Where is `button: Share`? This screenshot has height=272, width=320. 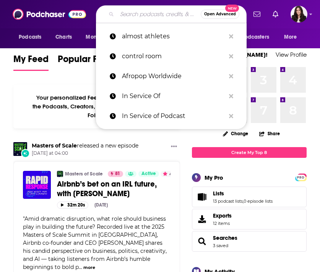 button: Share is located at coordinates (270, 133).